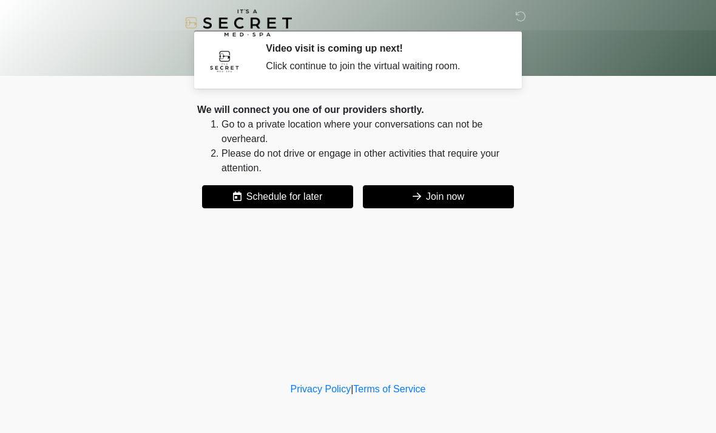 The height and width of the screenshot is (433, 716). I want to click on div: We will connect you one of our providers shortly., so click(358, 110).